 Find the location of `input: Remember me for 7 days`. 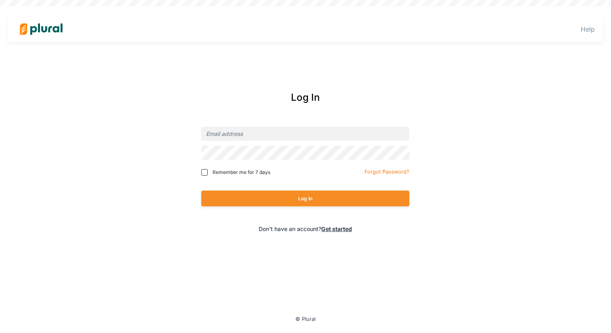

input: Remember me for 7 days is located at coordinates (204, 172).